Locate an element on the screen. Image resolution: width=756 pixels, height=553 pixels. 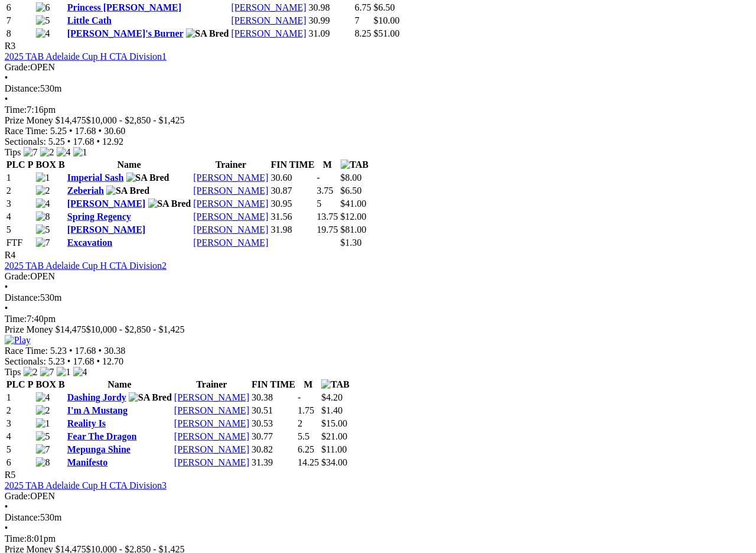
td: 8 is located at coordinates (20, 34).